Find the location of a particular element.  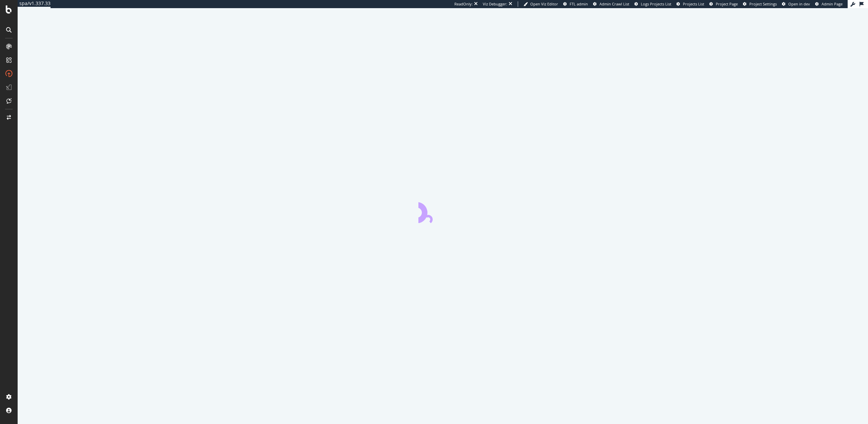

a: Projects List is located at coordinates (690, 4).